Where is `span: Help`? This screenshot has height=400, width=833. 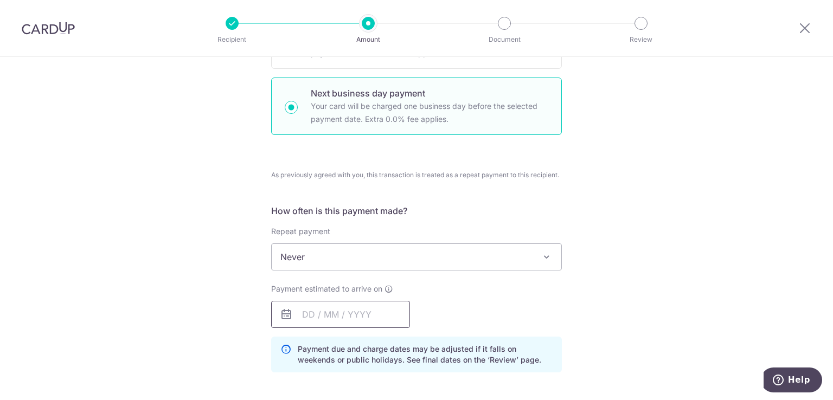 span: Help is located at coordinates (35, 12).